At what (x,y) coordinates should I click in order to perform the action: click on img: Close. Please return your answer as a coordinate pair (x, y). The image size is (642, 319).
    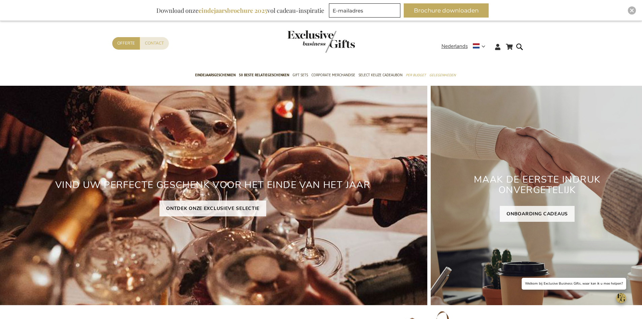
    Looking at the image, I should click on (632, 10).